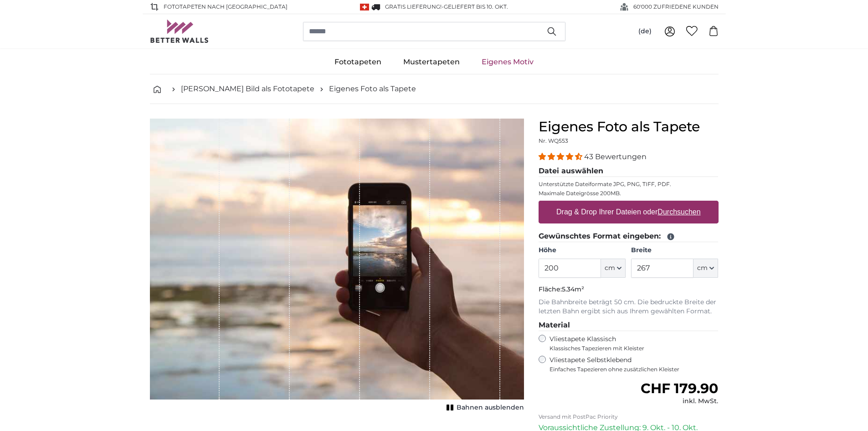  What do you see at coordinates (434, 89) in the screenshot?
I see `nav: breadcrumbs` at bounding box center [434, 89].